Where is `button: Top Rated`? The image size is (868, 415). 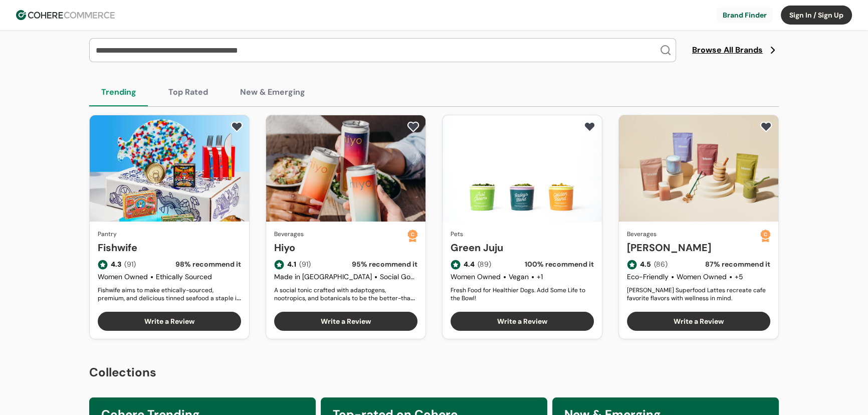
button: Top Rated is located at coordinates (188, 93).